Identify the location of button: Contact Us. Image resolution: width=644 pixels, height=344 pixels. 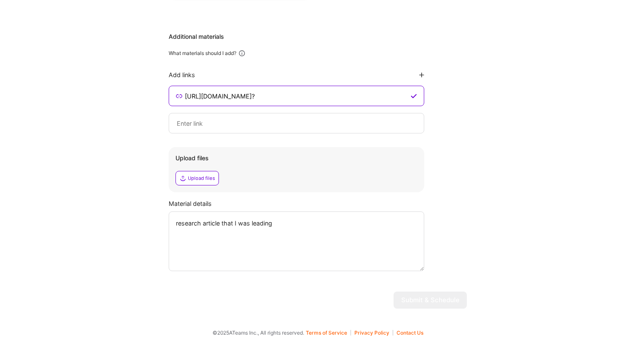
(410, 332).